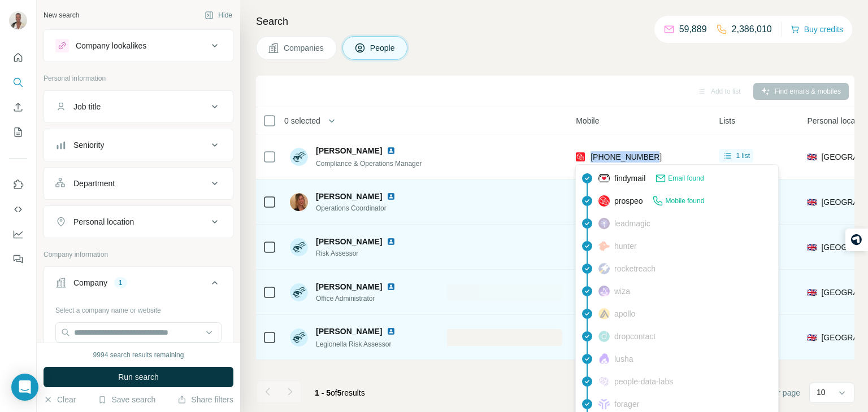 The width and height of the screenshot is (868, 412). I want to click on span: 1 - 5, so click(323, 393).